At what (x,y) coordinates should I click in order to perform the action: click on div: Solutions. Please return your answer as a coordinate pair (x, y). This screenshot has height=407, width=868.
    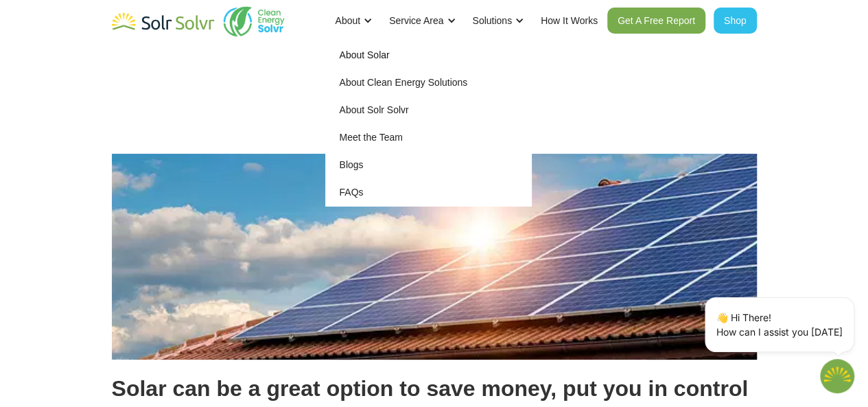
    Looking at the image, I should click on (492, 21).